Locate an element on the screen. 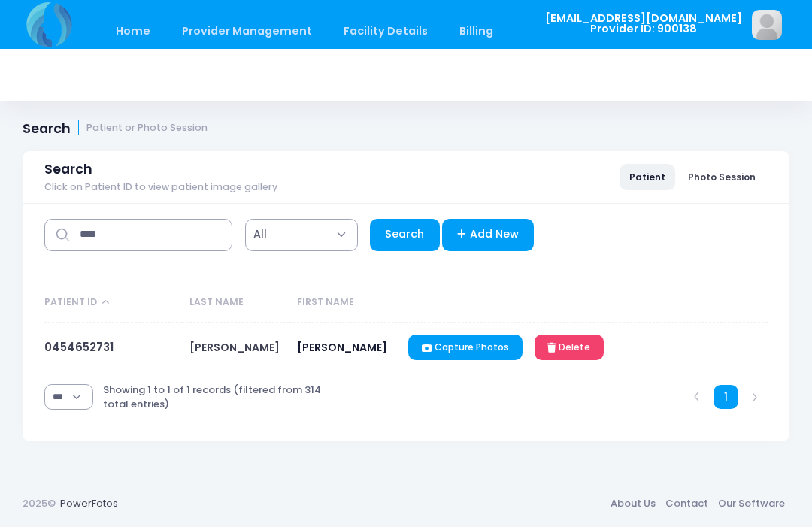 The image size is (812, 527). h1: Search is located at coordinates (115, 128).